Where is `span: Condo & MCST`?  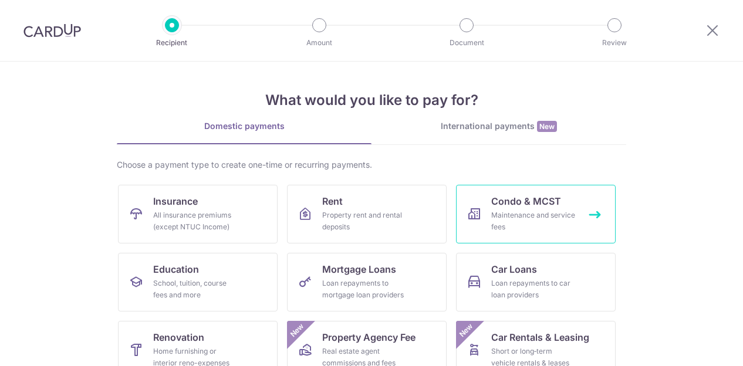
span: Condo & MCST is located at coordinates (526, 201).